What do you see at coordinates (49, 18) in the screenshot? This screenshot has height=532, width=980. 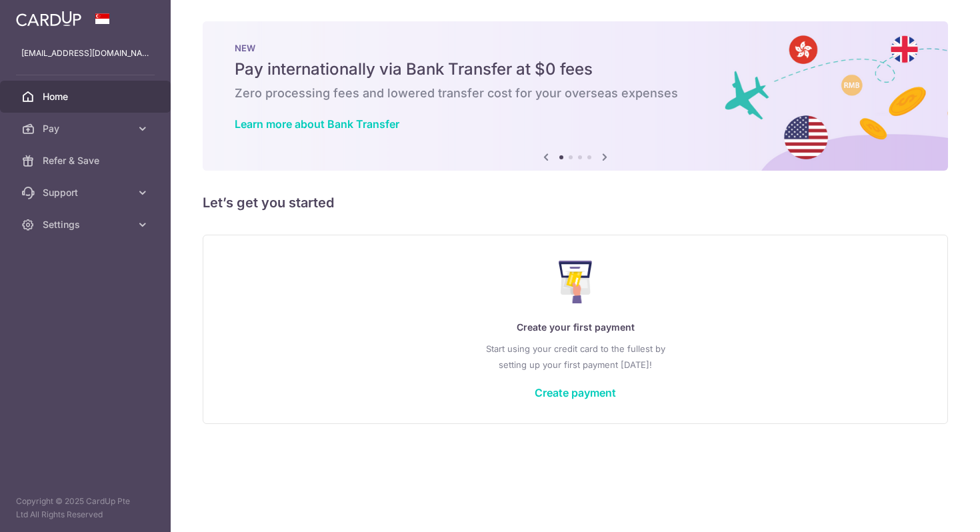 I see `img: CardUp` at bounding box center [49, 18].